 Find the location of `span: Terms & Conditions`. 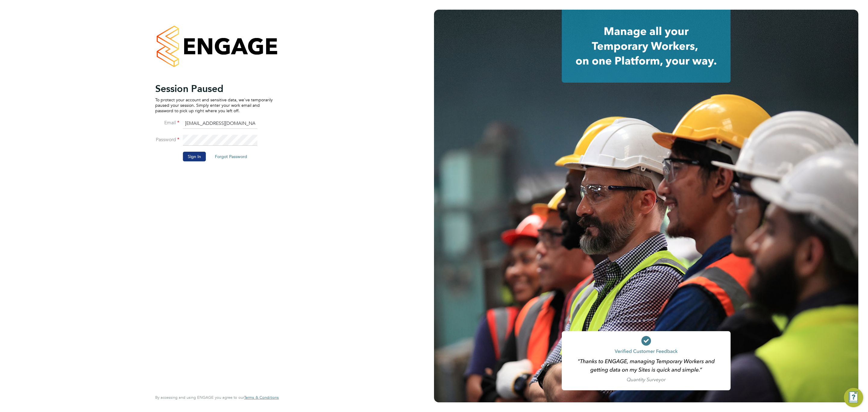

span: Terms & Conditions is located at coordinates (261, 397).